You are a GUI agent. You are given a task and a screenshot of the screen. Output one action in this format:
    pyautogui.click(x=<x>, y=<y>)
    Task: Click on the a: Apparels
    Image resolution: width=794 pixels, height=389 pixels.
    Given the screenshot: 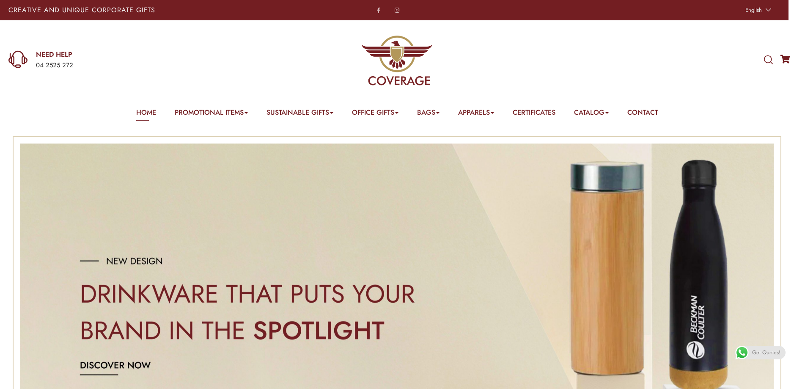 What is the action you would take?
    pyautogui.click(x=476, y=114)
    